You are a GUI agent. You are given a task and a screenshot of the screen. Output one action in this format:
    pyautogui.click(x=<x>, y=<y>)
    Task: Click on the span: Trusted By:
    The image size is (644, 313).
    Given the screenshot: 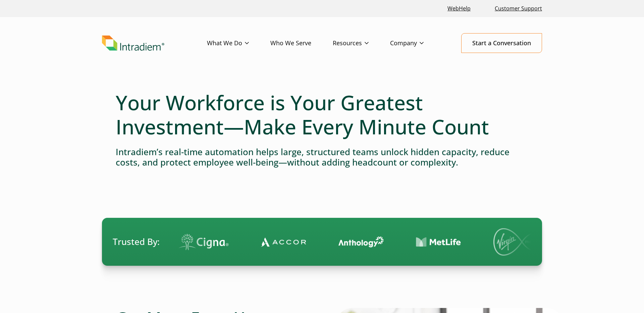 What is the action you would take?
    pyautogui.click(x=136, y=242)
    